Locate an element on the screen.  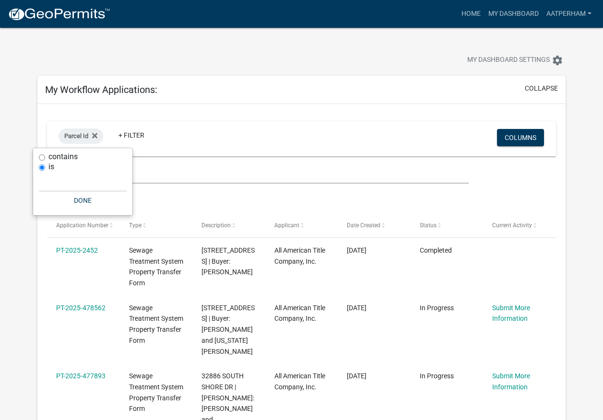
button: My Dashboard Settingssettings is located at coordinates (515, 60).